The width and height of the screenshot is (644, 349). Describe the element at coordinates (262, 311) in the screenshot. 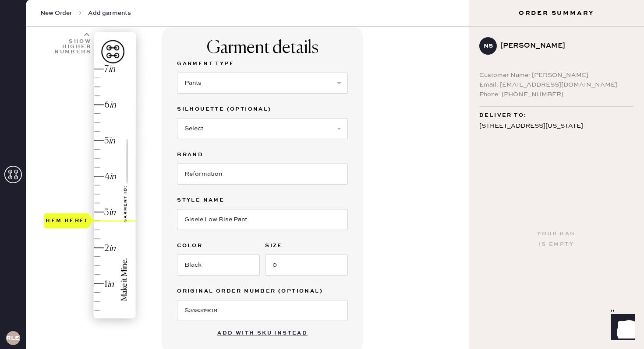

I see `input: e.g. 1020304` at that location.